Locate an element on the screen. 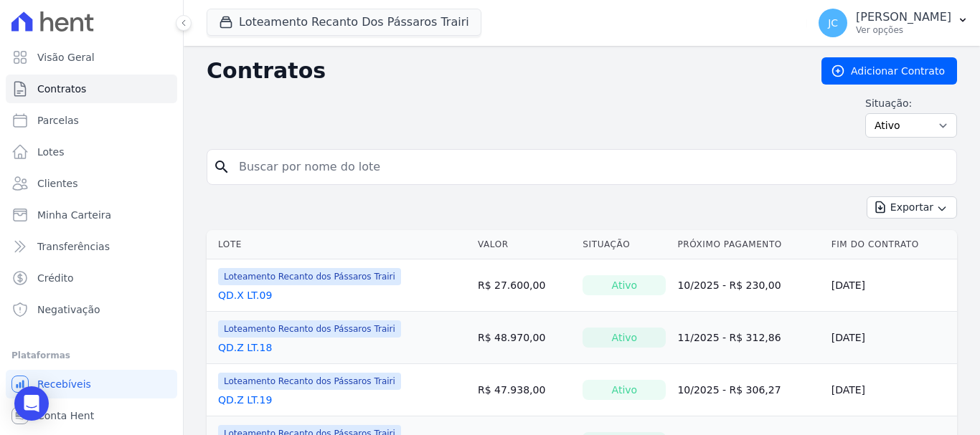 The image size is (980, 435). td: R$ 48.970,00 is located at coordinates (524, 338).